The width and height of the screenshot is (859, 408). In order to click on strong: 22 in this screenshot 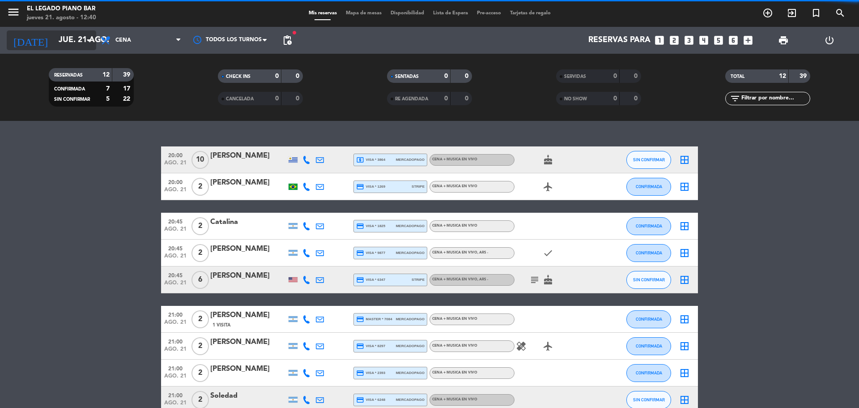, I will do `click(128, 99)`.